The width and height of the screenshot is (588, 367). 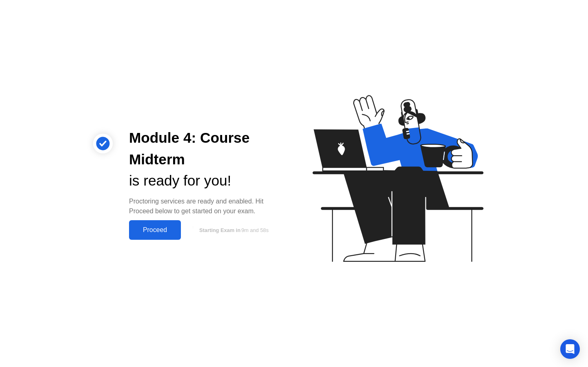 What do you see at coordinates (155, 230) in the screenshot?
I see `button: Proceed` at bounding box center [155, 230].